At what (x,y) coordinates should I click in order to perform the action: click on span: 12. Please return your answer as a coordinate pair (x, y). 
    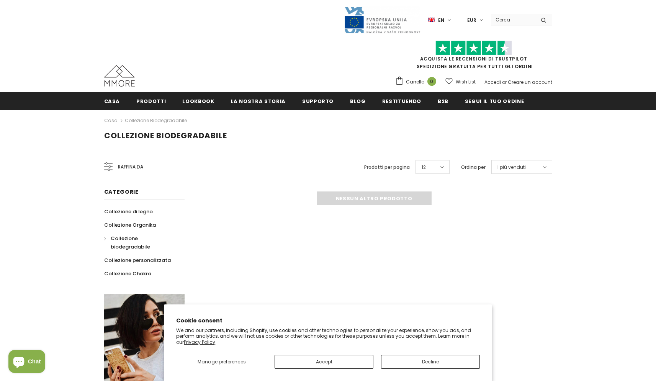
    Looking at the image, I should click on (423, 167).